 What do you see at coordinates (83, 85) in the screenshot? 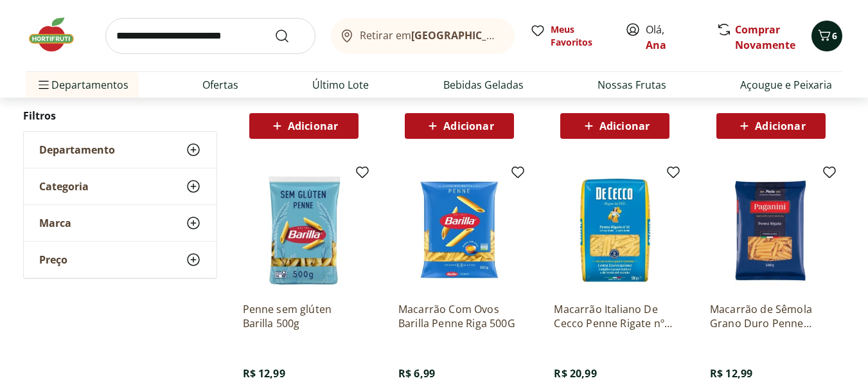
I see `span: Departamentos` at bounding box center [83, 85].